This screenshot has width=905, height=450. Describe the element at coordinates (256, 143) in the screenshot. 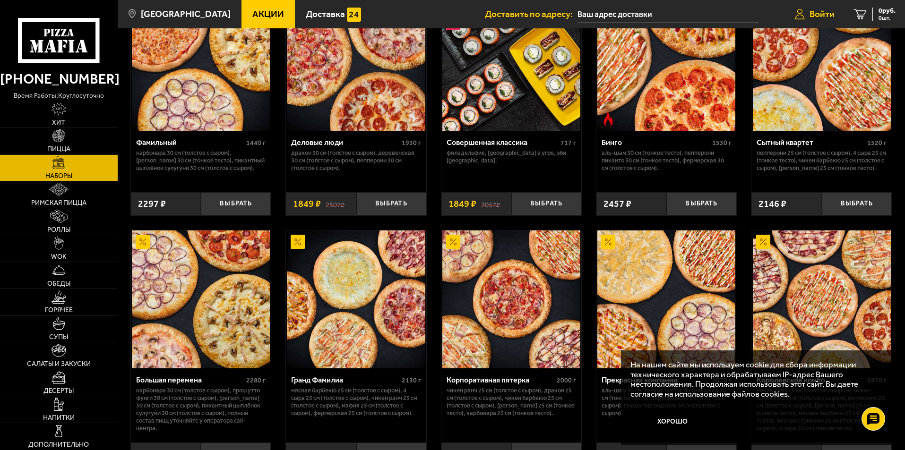

I see `span: 1440 г` at that location.